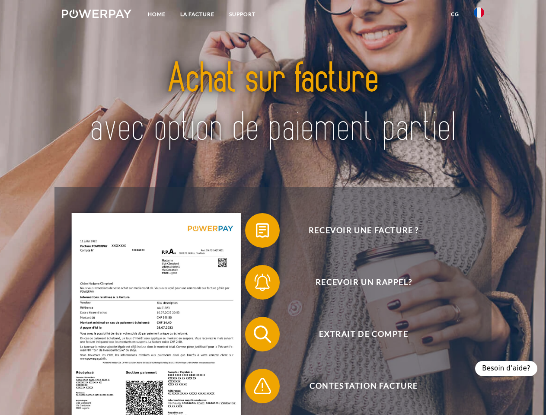  Describe the element at coordinates (357, 386) in the screenshot. I see `button: Contestation Facture` at that location.